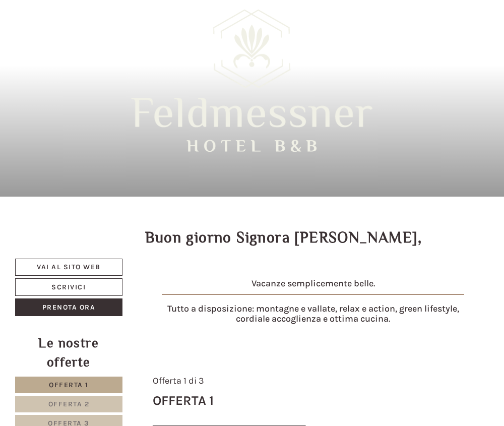 The width and height of the screenshot is (504, 426). What do you see at coordinates (68, 287) in the screenshot?
I see `a: Scrivici` at bounding box center [68, 287].